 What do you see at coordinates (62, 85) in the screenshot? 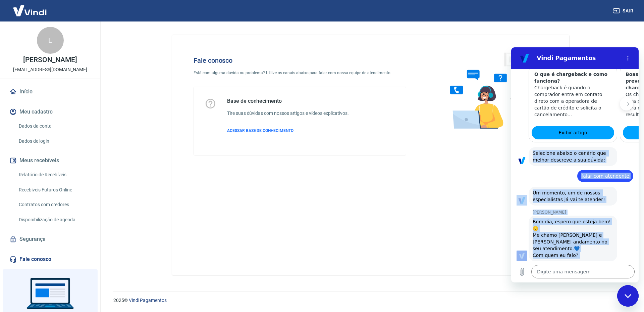
I see `a: Exibir artigo: 'O que é chargeback e como funciona?'` at bounding box center [62, 85].